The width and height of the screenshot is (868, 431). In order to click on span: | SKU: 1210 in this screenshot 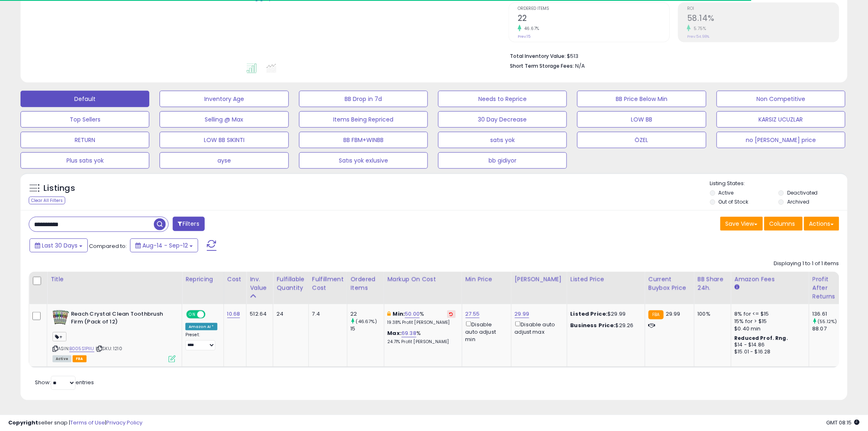, I will do `click(108, 349)`.